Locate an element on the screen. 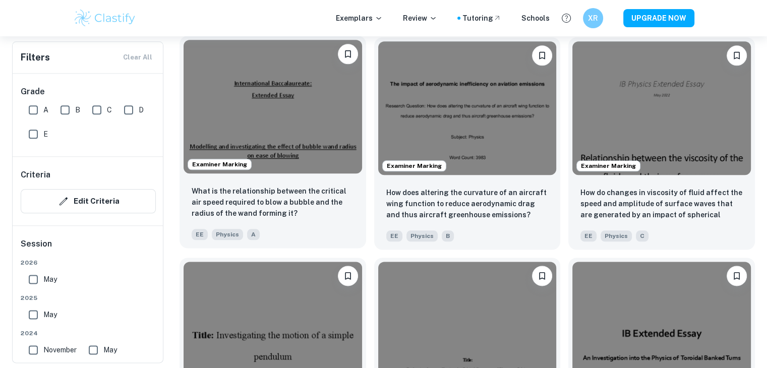 The image size is (767, 368). p: How does altering the curvature of an aircraft wing function to reduce aerodynamic drag and thus ... is located at coordinates (467, 204).